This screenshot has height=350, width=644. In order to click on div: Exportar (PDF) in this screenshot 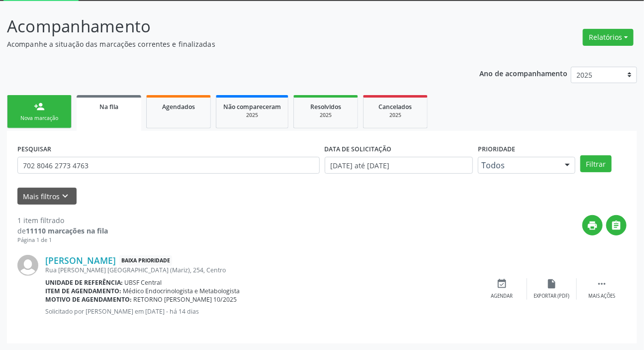, I will do `click(552, 296)`.